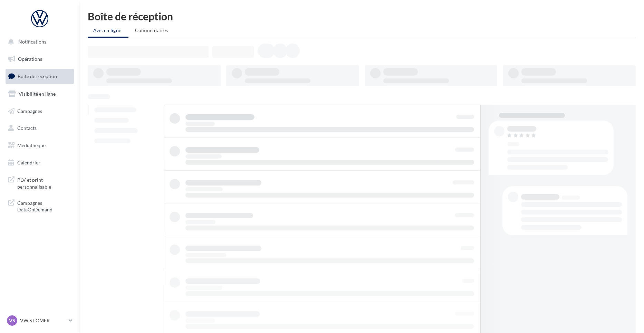  Describe the element at coordinates (37, 76) in the screenshot. I see `span: Boîte de réception` at that location.